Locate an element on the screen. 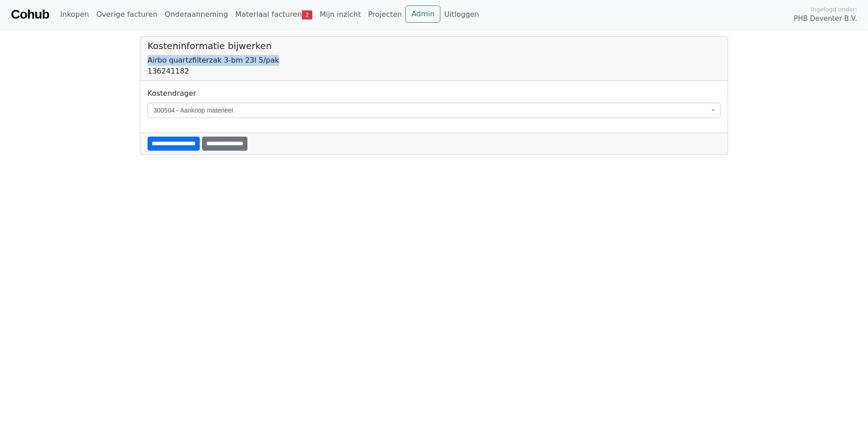 Image resolution: width=868 pixels, height=433 pixels. a: Overige facturen is located at coordinates (126, 15).